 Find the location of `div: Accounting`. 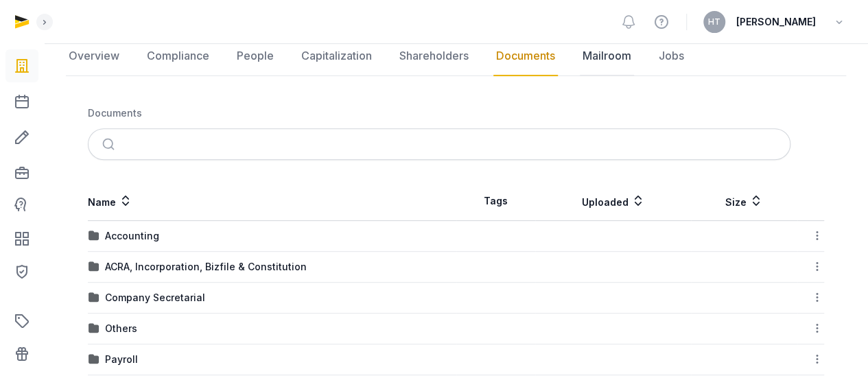

div: Accounting is located at coordinates (132, 236).